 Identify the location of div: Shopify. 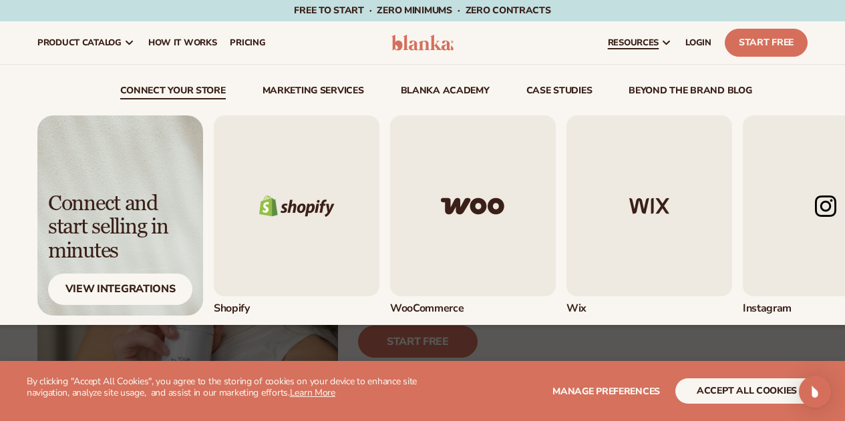
(296, 308).